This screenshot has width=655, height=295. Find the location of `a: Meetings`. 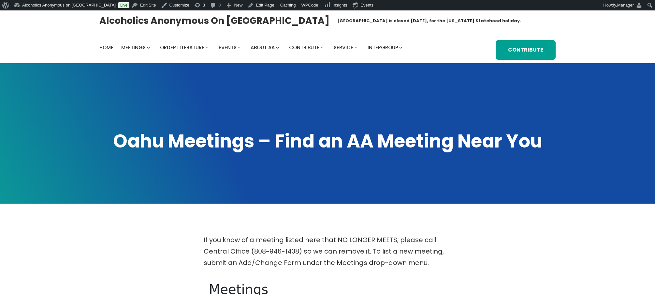

a: Meetings is located at coordinates (133, 48).